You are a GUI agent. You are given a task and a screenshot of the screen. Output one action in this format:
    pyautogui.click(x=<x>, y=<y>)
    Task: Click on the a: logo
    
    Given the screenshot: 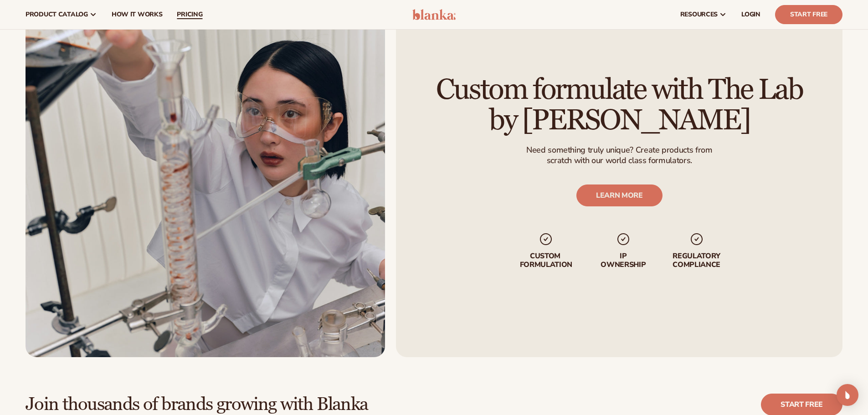 What is the action you would take?
    pyautogui.click(x=433, y=14)
    